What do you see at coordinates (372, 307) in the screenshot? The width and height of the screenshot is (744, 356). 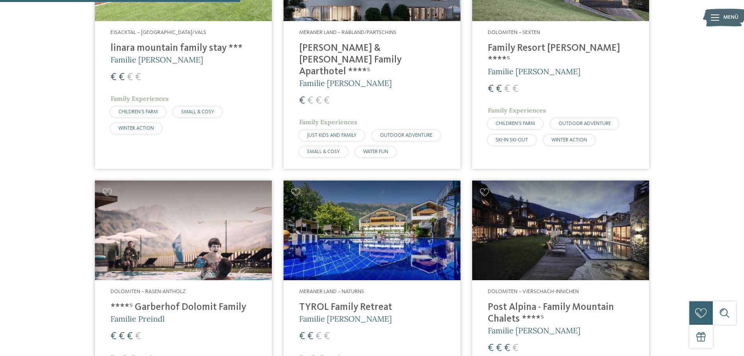 I see `h4: TYROL Family Retreat` at bounding box center [372, 307].